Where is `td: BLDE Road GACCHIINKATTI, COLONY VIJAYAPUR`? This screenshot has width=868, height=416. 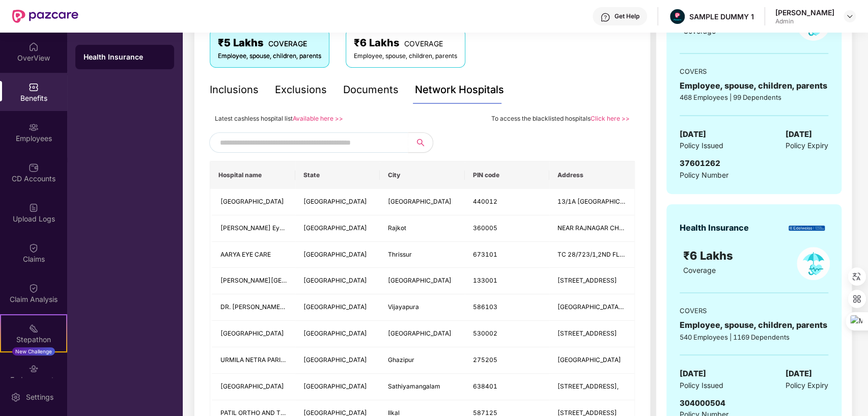 td: BLDE Road GACCHIINKATTI, COLONY VIJAYAPUR is located at coordinates (591, 308).